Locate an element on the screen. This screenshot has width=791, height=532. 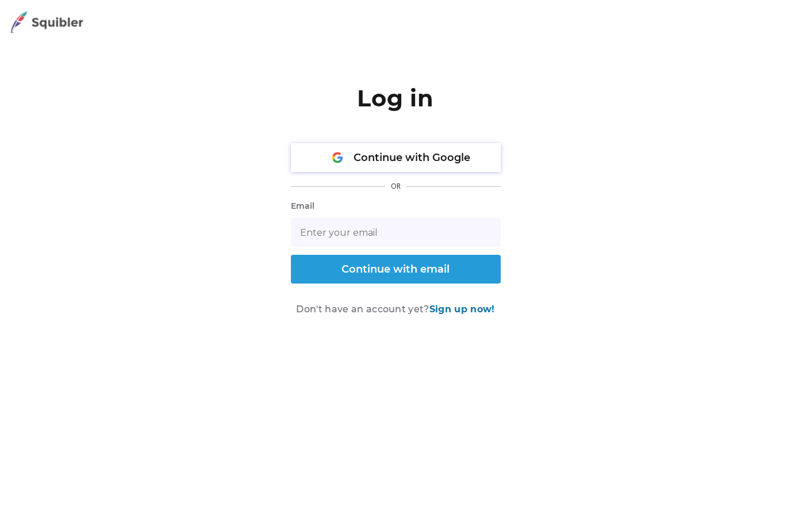
input: Enter your email is located at coordinates (395, 233).